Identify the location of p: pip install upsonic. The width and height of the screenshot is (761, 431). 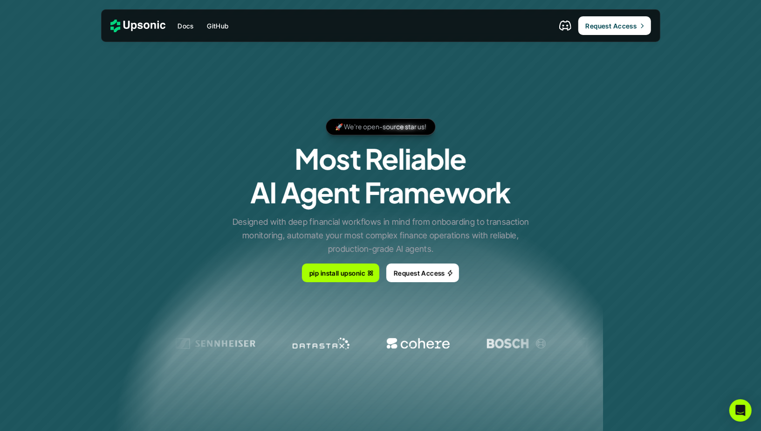
(338, 272).